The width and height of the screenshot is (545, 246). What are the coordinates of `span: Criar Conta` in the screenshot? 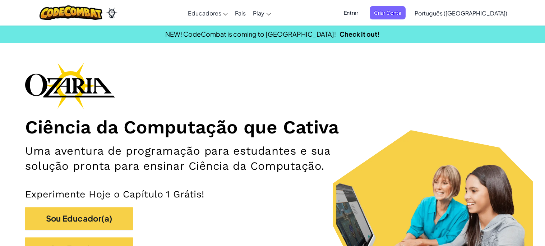 It's located at (388, 13).